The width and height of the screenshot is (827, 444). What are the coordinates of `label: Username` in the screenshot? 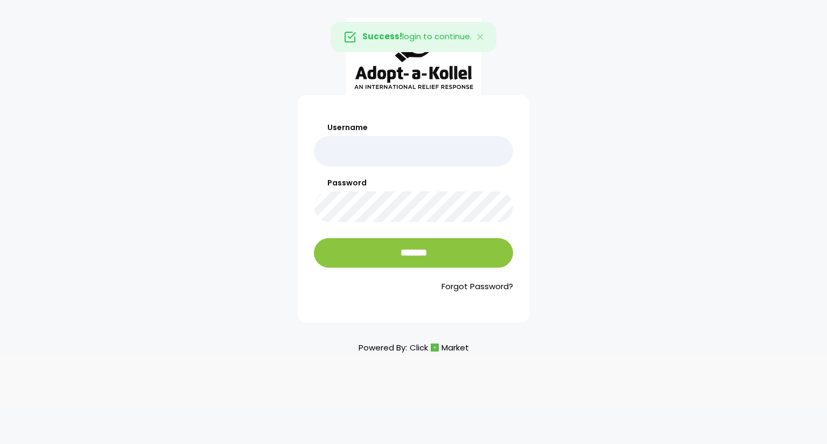 It's located at (413, 128).